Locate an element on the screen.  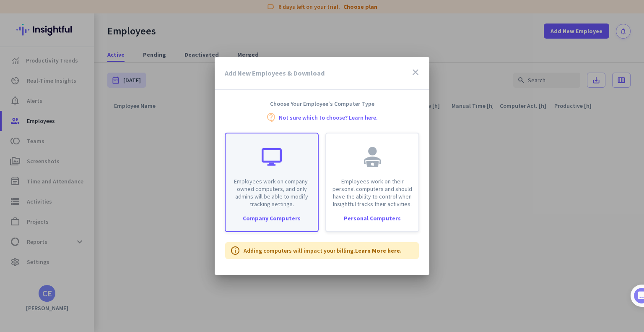
p: Adding computers will impact your billing. is located at coordinates (323, 250).